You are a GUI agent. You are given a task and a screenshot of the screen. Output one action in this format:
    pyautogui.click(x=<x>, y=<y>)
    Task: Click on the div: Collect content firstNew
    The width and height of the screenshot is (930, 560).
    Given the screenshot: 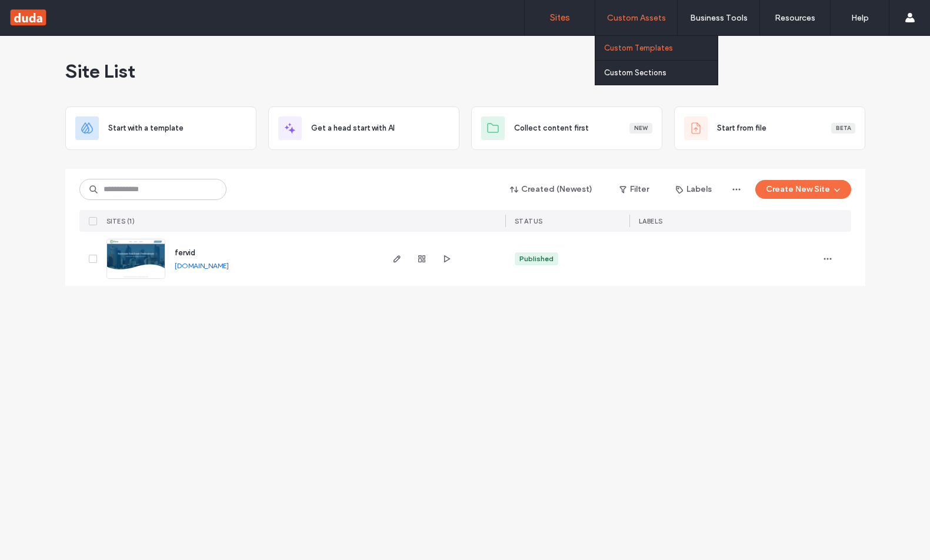 What is the action you would take?
    pyautogui.click(x=567, y=128)
    